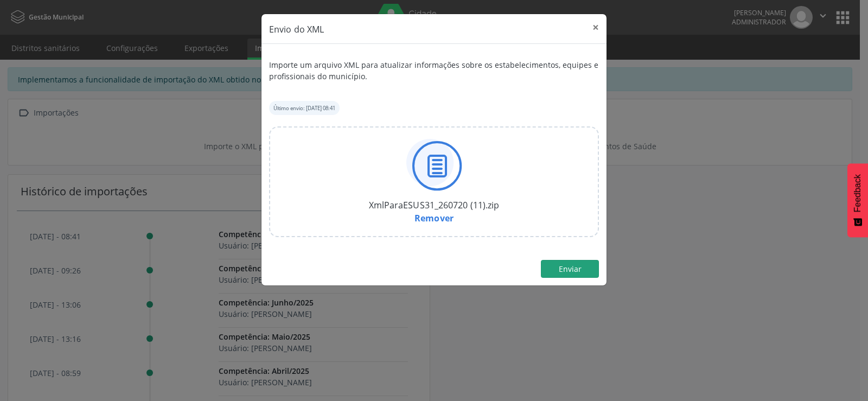  I want to click on button: Feedback - Mostrar pesquisa, so click(857, 200).